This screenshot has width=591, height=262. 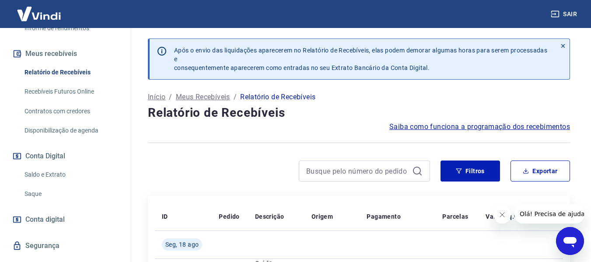 What do you see at coordinates (470, 171) in the screenshot?
I see `button: Filtros` at bounding box center [470, 171].